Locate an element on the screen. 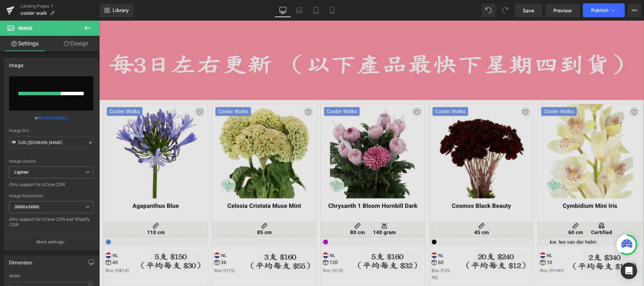 Image resolution: width=644 pixels, height=286 pixels. a: Browse gallery is located at coordinates (53, 117).